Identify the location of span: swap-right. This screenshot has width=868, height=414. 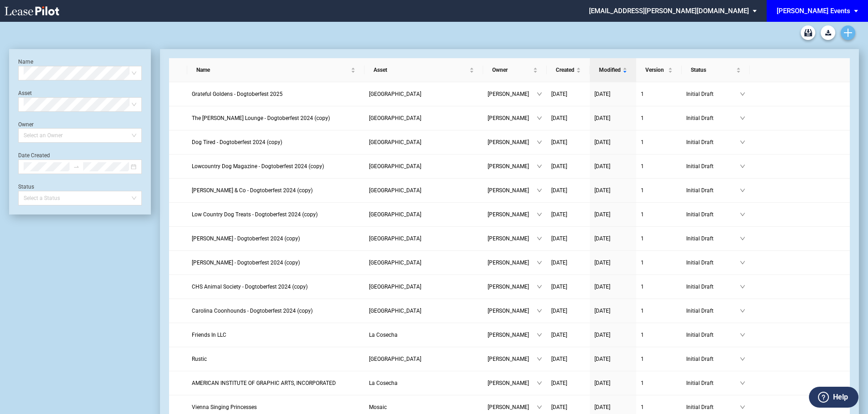
(76, 167).